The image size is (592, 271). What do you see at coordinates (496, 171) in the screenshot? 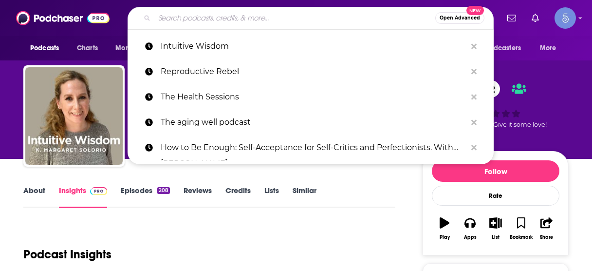
I see `button: Follow` at bounding box center [496, 171].